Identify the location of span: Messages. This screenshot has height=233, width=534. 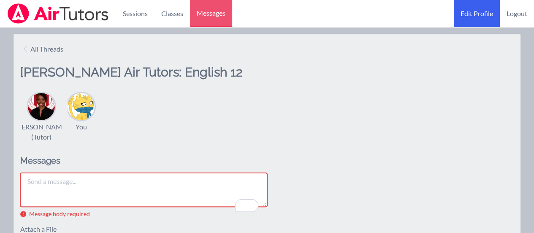
(211, 13).